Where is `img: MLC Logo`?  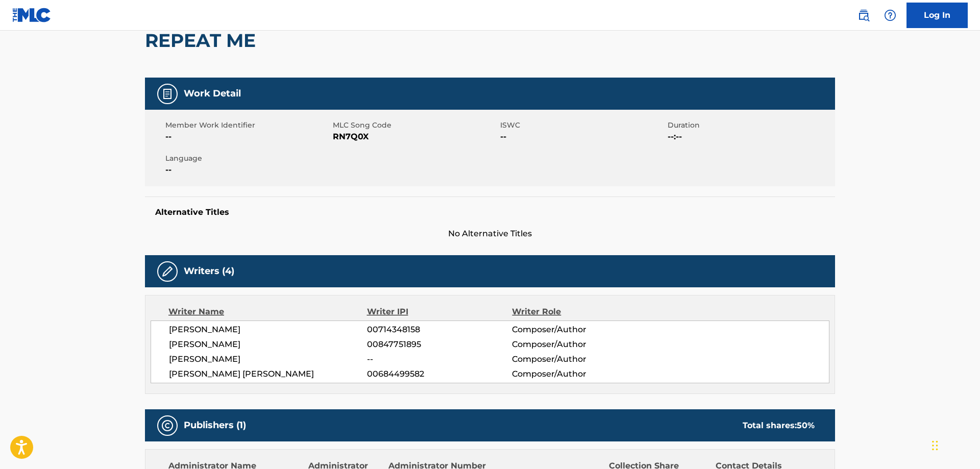 img: MLC Logo is located at coordinates (32, 15).